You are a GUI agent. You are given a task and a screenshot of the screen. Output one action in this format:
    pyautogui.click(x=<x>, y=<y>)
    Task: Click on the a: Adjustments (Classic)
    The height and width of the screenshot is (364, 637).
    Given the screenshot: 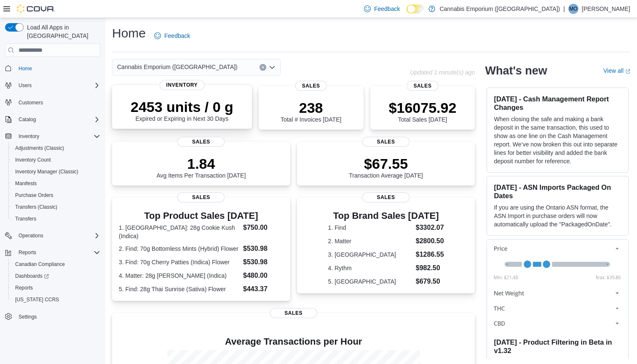 What is the action you would take?
    pyautogui.click(x=40, y=148)
    